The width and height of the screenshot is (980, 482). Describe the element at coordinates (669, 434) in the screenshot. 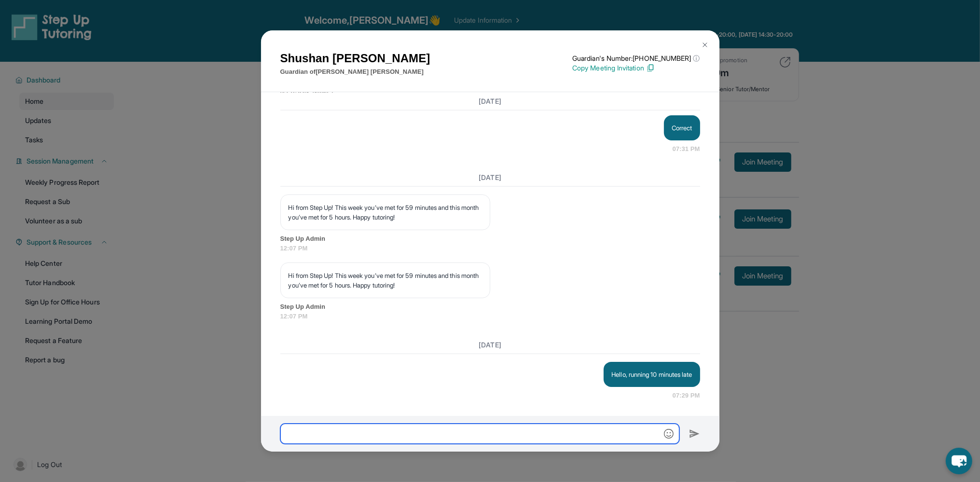

I see `img: Emoji` at that location.